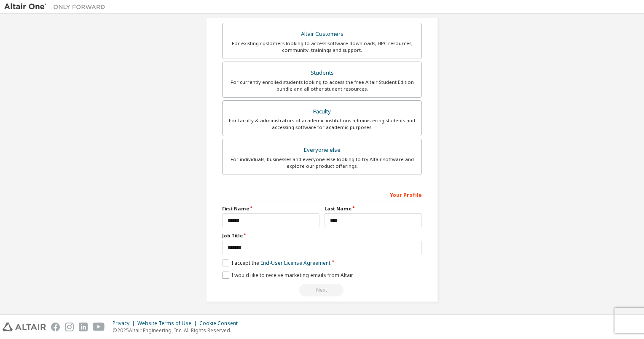  I want to click on div: Select your account type to continue, so click(322, 291).